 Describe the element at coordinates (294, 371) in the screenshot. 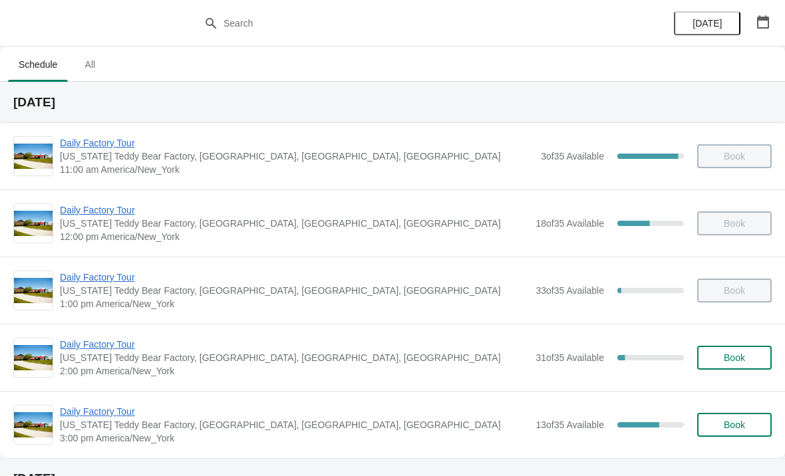

I see `span: 2:00 pm America/New_York` at that location.